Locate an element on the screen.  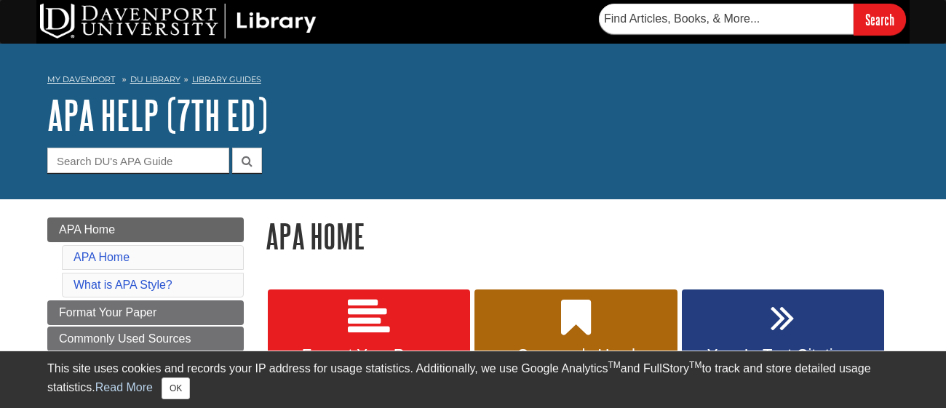
span: Your In-Text Citations is located at coordinates (783, 355).